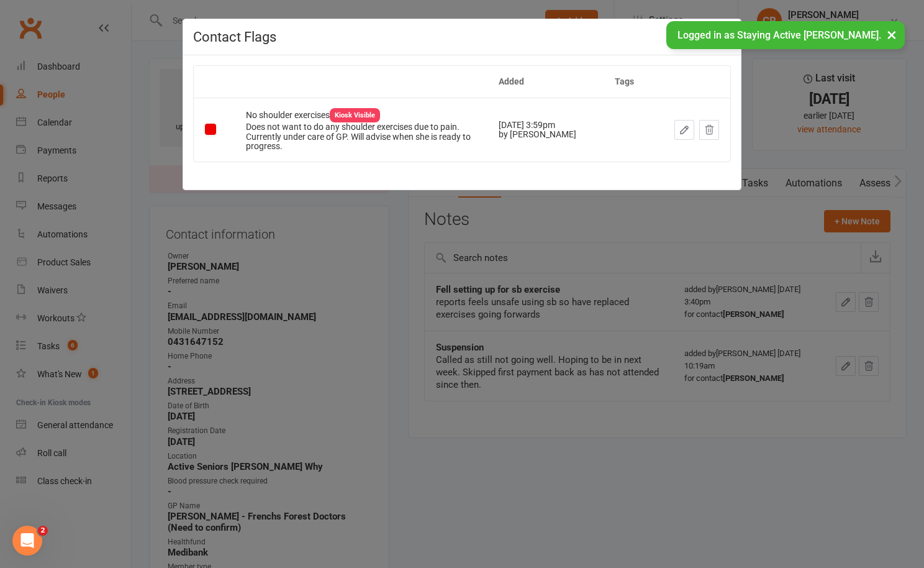  What do you see at coordinates (313, 115) in the screenshot?
I see `span: No shoulder exercises` at bounding box center [313, 115].